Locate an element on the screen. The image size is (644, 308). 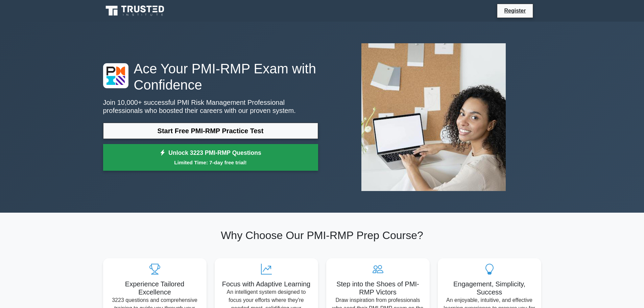
h5: Engagement, Simplicity, Success is located at coordinates (489, 288).